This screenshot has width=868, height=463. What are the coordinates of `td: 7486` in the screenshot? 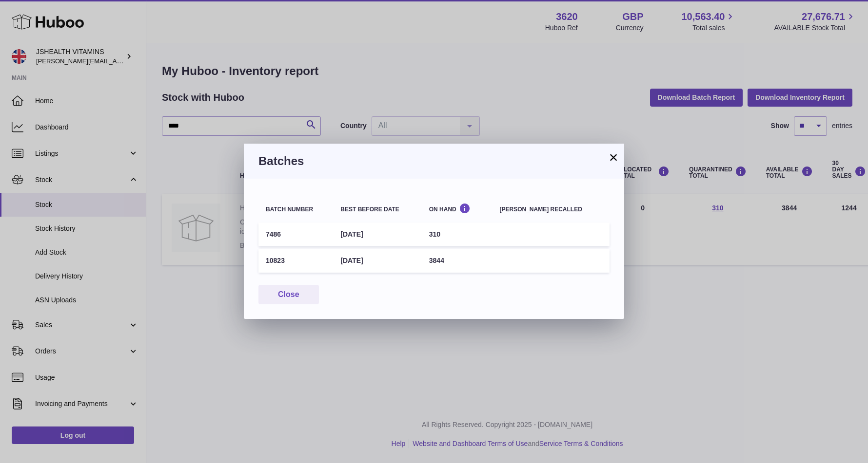 It's located at (296, 234).